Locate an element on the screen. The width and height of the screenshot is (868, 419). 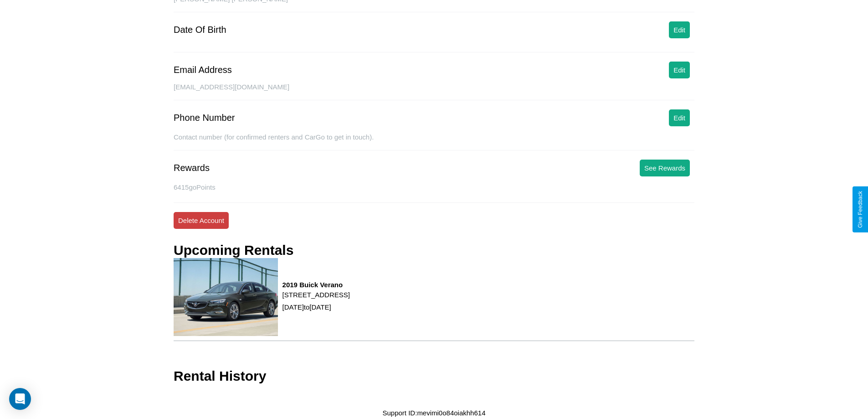
h3: Rental History is located at coordinates (220, 376).